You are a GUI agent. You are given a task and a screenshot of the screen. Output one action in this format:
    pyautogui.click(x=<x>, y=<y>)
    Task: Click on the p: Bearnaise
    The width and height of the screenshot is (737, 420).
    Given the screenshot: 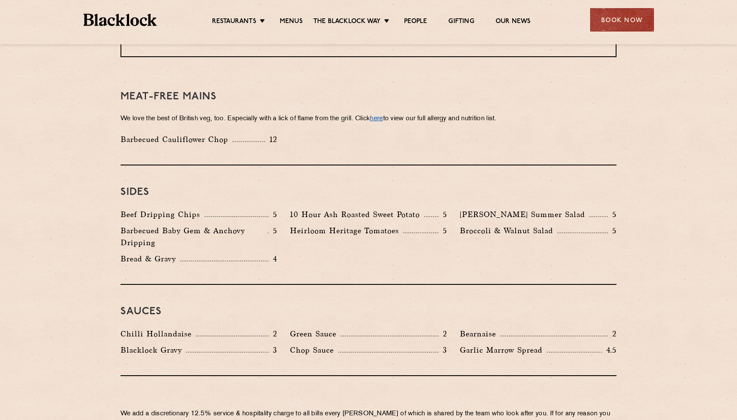 What is the action you would take?
    pyautogui.click(x=480, y=334)
    